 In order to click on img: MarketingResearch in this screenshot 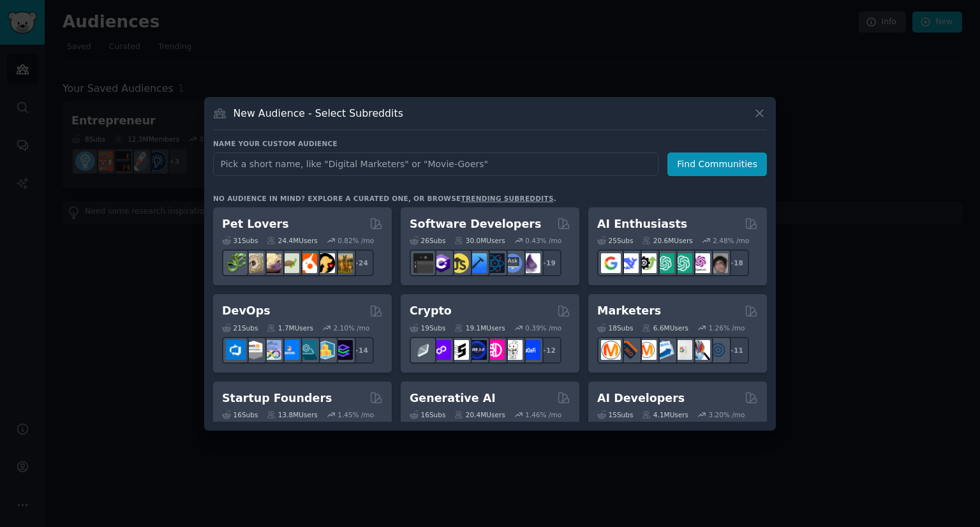, I will do `click(700, 350)`.